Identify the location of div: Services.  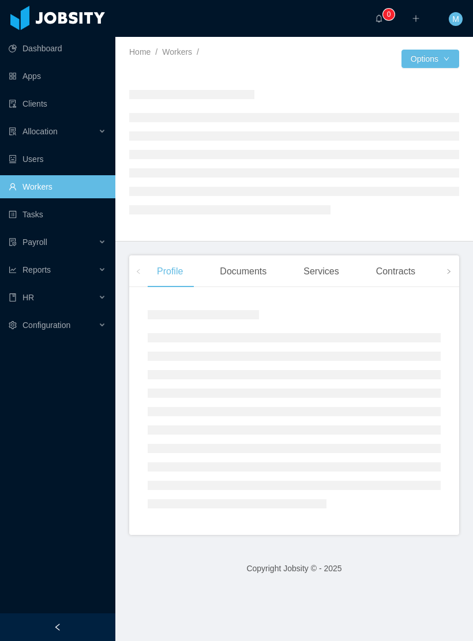
(320, 271).